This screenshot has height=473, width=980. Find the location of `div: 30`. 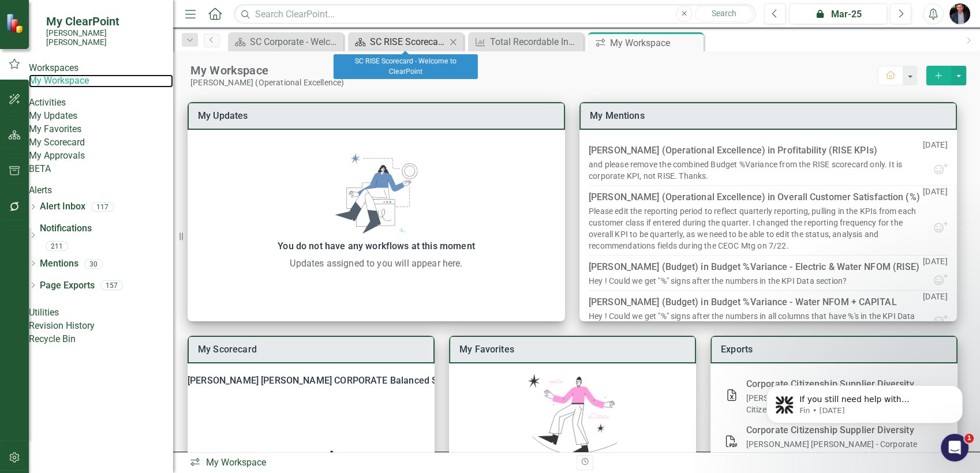

div: 30 is located at coordinates (93, 264).